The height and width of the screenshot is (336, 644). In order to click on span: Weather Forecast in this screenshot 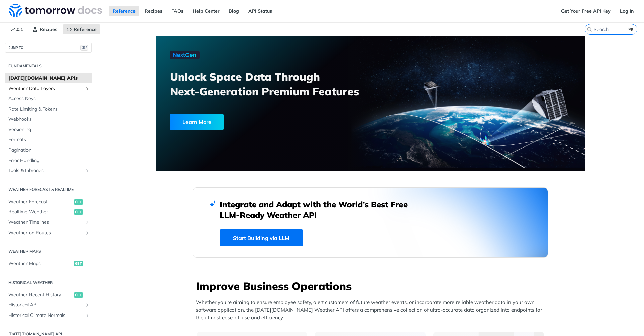, I will do `click(40, 202)`.